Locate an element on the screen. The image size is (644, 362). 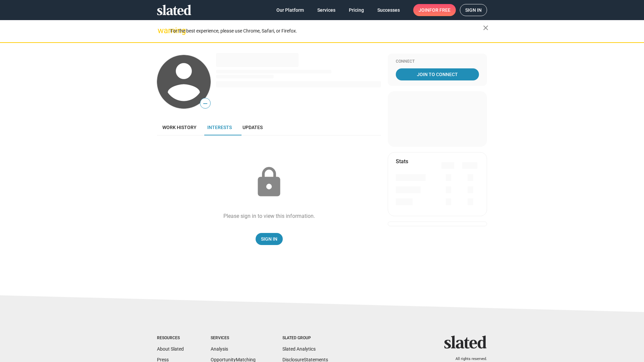
a: Our Platform is located at coordinates (290, 10).